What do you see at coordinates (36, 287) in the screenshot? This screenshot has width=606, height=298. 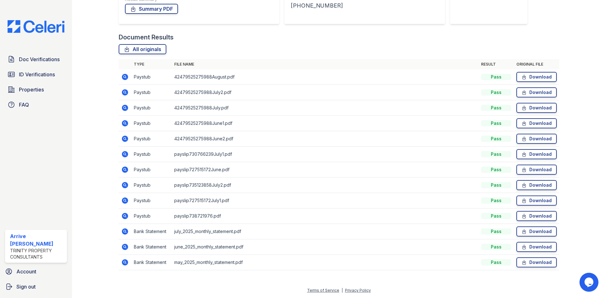 I see `button: Sign out` at bounding box center [36, 287].